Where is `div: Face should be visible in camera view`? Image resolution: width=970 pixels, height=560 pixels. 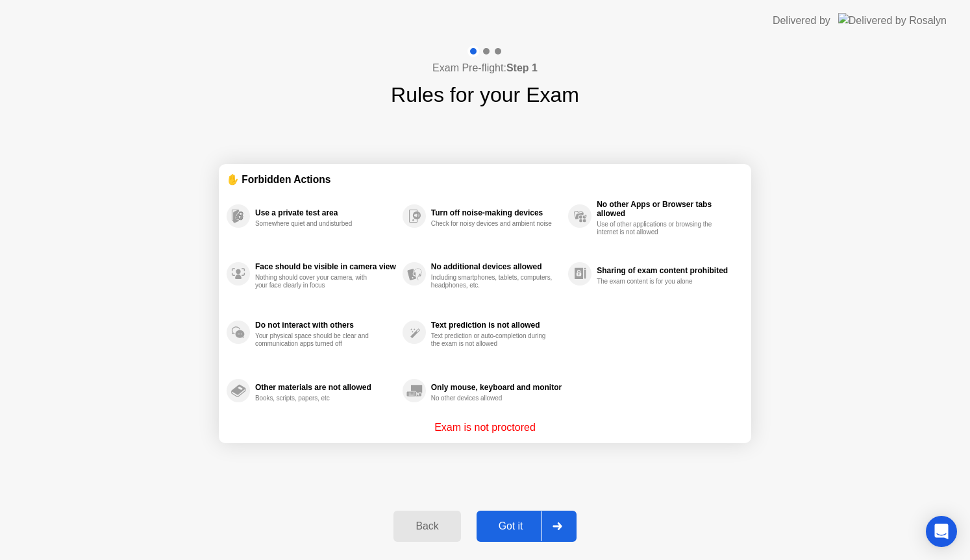
div: Face should be visible in camera view is located at coordinates (325, 266).